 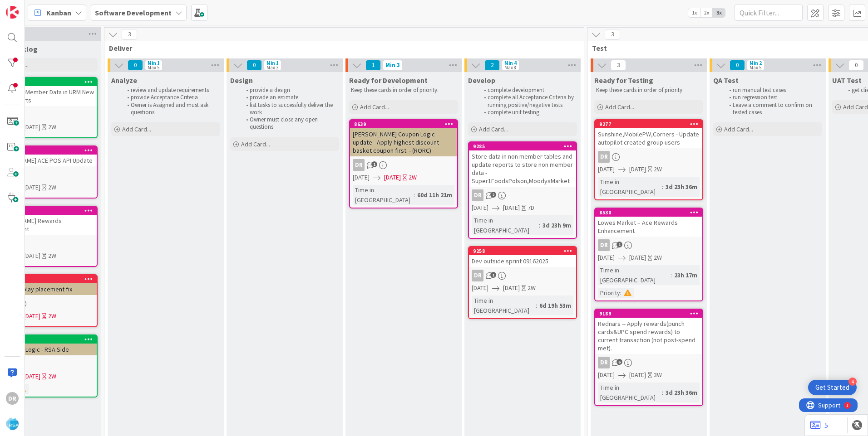 I want to click on span: 1x, so click(x=694, y=13).